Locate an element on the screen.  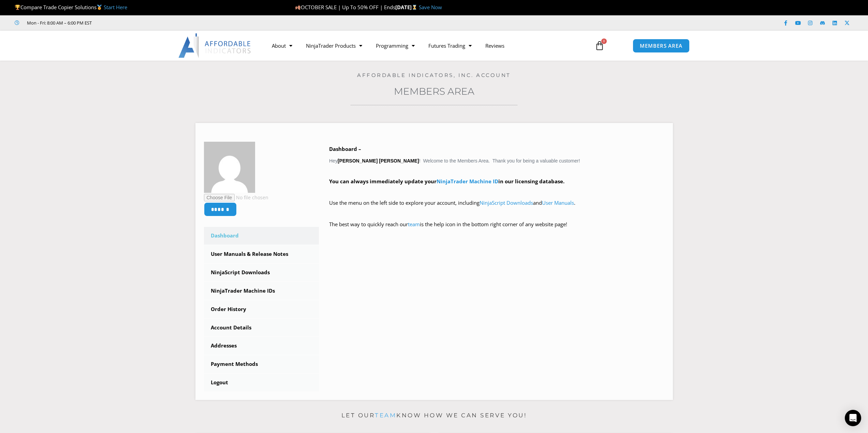
a: Affordable Indicators, Inc. Account is located at coordinates (434, 75).